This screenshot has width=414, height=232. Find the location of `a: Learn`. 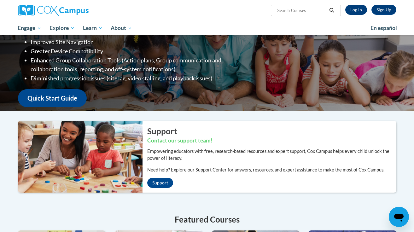

a: Learn is located at coordinates (93, 28).